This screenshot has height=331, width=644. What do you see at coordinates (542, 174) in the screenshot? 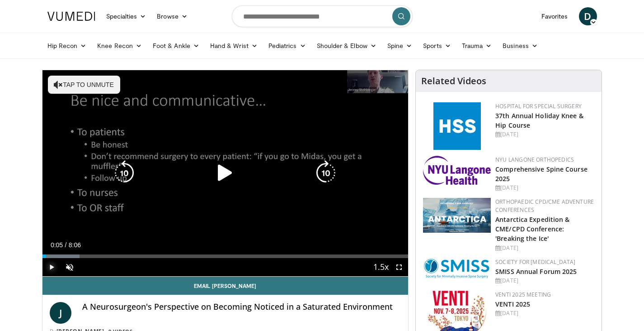
I see `a: Comprehensive Spine Course 2025` at bounding box center [542, 174].